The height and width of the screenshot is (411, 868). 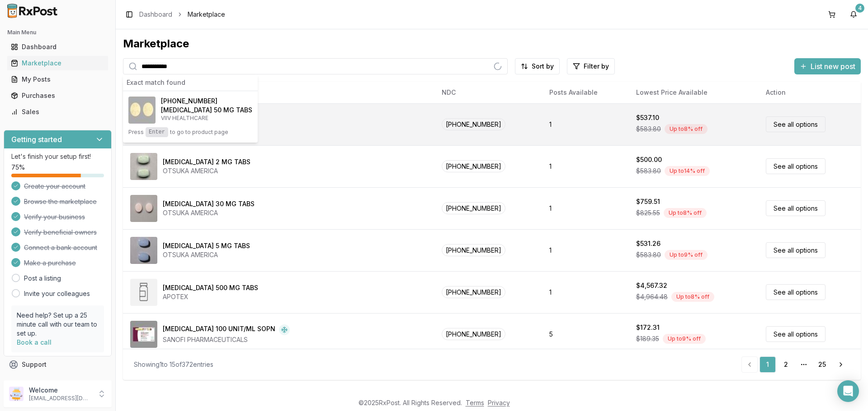 What do you see at coordinates (58, 79) in the screenshot?
I see `button: My Posts` at bounding box center [58, 79].